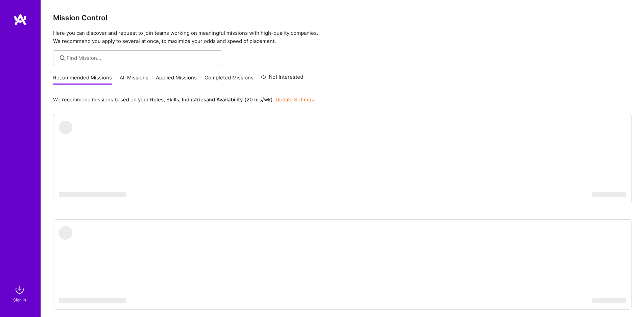 This screenshot has width=644, height=317. What do you see at coordinates (229, 79) in the screenshot?
I see `a: Completed Missions` at bounding box center [229, 79].